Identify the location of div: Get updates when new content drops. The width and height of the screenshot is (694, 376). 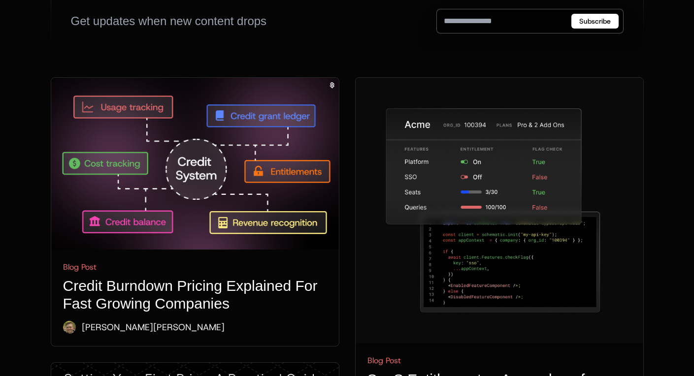
(169, 21).